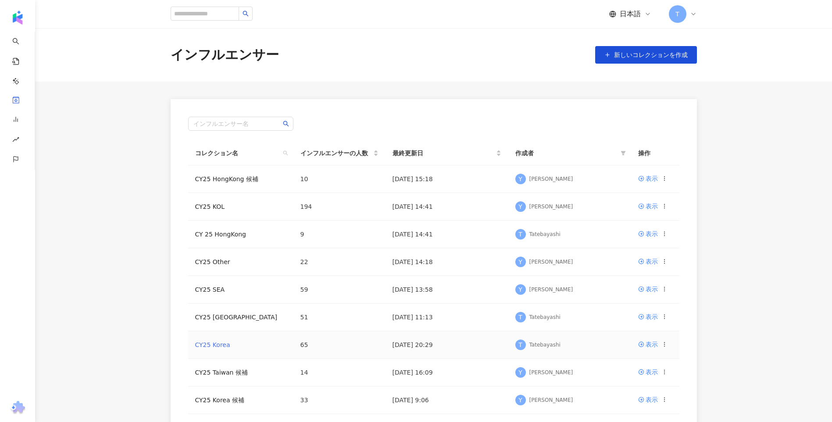  What do you see at coordinates (227, 179) in the screenshot?
I see `a: CY25 HongKong 候補` at bounding box center [227, 179].